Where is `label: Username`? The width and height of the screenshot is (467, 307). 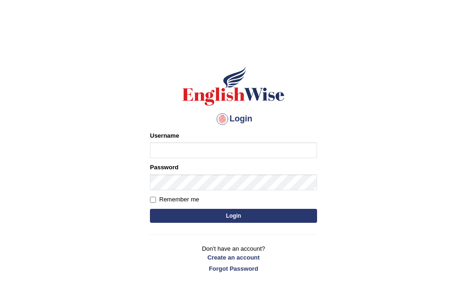 label: Username is located at coordinates (164, 135).